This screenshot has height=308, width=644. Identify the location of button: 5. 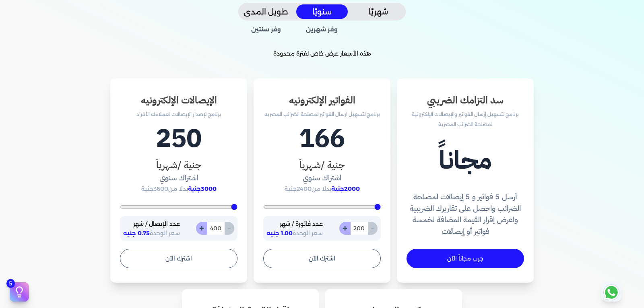
(19, 292).